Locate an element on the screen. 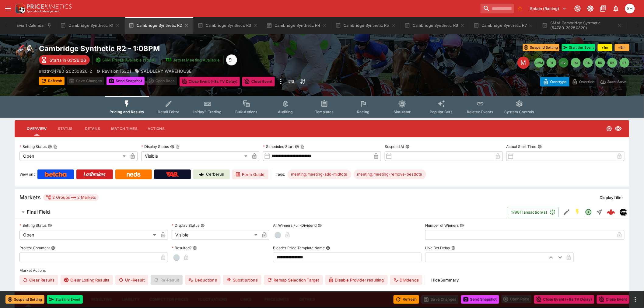  button: Betting StatusCopy To Clipboard is located at coordinates (50, 147).